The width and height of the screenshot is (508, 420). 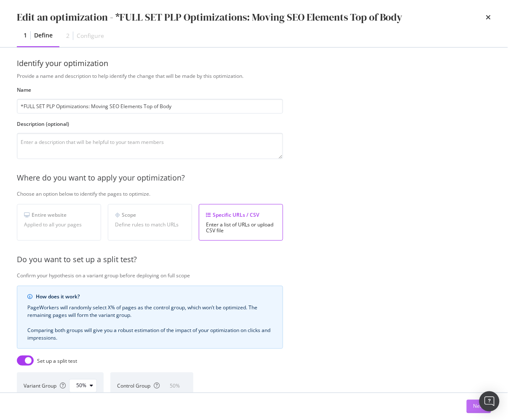 What do you see at coordinates (175, 386) in the screenshot?
I see `div: 50 %` at bounding box center [175, 386].